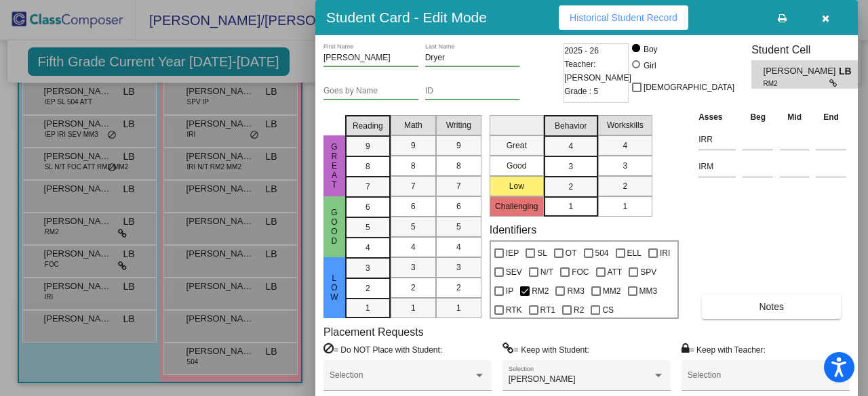  I want to click on span: MM2, so click(611, 291).